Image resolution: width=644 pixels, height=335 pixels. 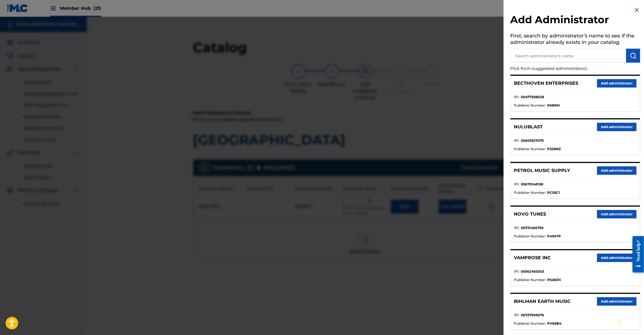 What do you see at coordinates (532, 185) in the screenshot?
I see `strong: 00670148158` at bounding box center [532, 185].